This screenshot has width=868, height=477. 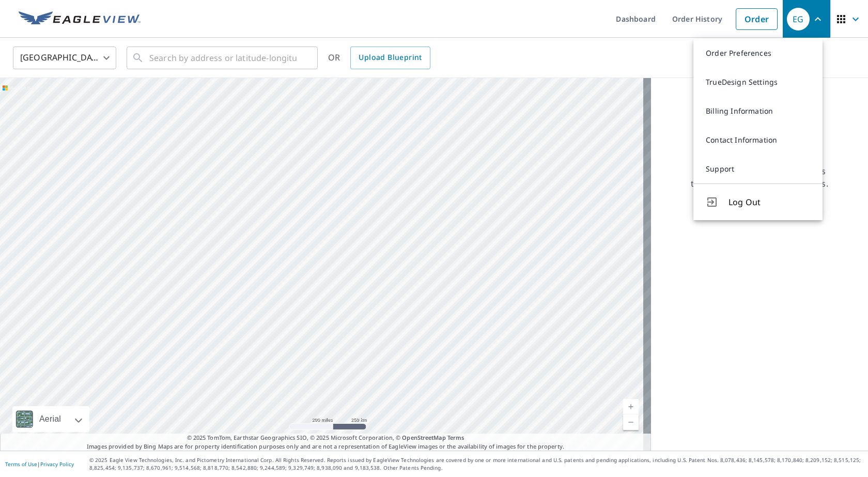 I want to click on div: OR, so click(x=379, y=58).